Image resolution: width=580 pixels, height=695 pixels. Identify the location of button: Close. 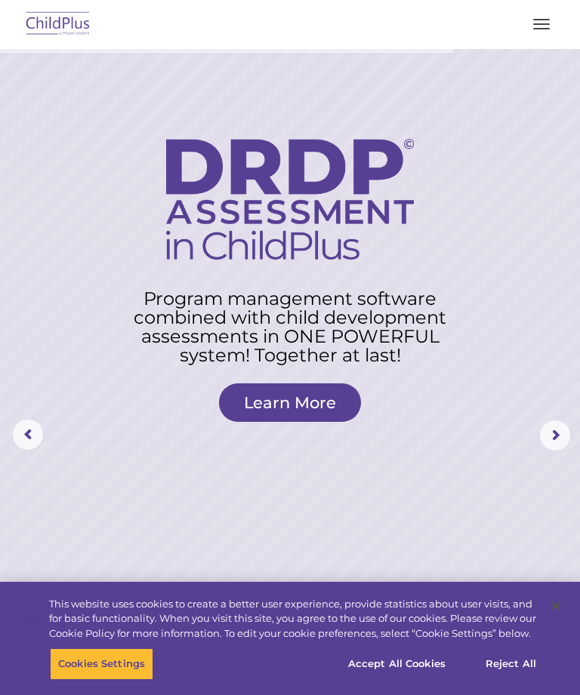
(555, 606).